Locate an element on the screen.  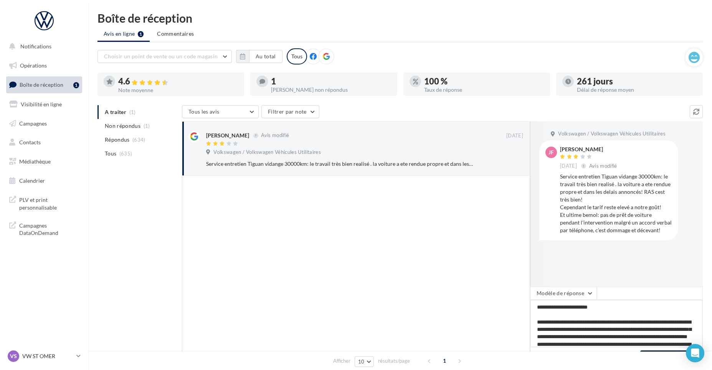
span: Opérations is located at coordinates (33, 65).